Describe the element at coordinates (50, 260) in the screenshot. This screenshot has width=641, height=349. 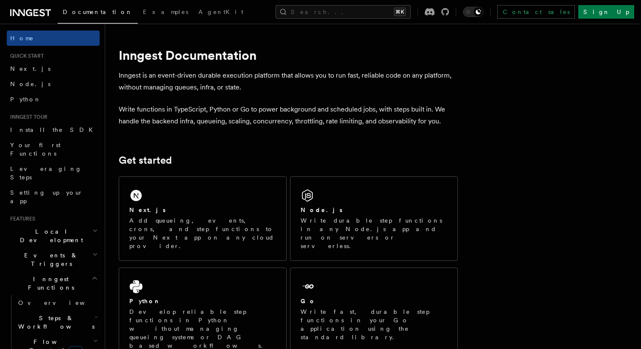
I see `span: Events & Triggers` at that location.